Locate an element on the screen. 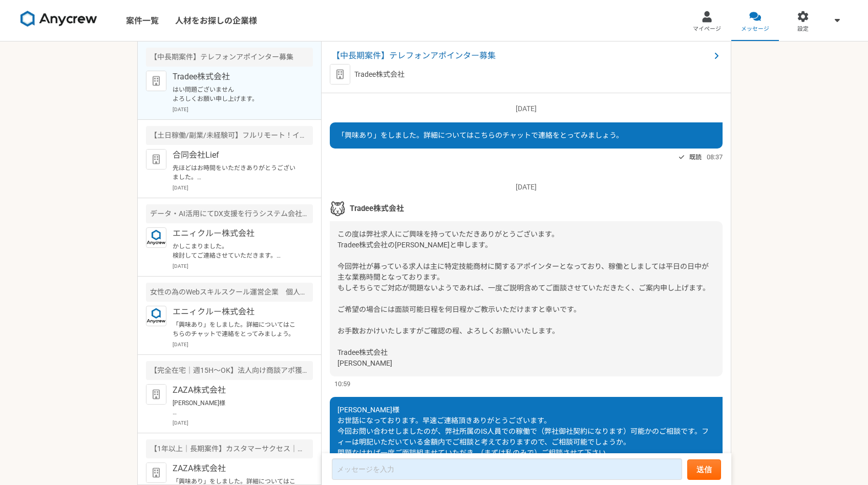 This screenshot has width=868, height=485. span: メッセージ is located at coordinates (755, 29).